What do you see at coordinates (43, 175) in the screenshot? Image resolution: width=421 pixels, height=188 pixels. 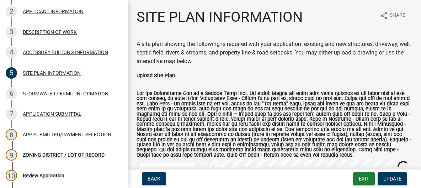 I see `div: Review Application` at bounding box center [43, 175].